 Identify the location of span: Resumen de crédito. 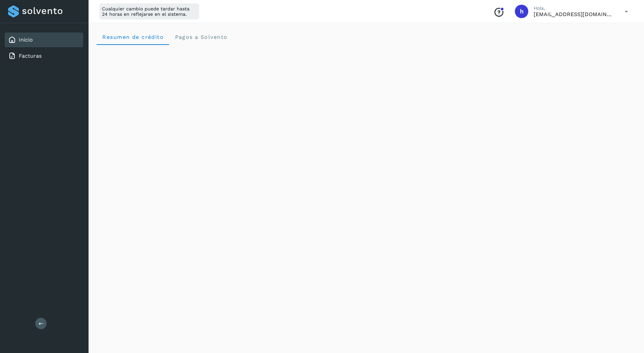
(133, 37).